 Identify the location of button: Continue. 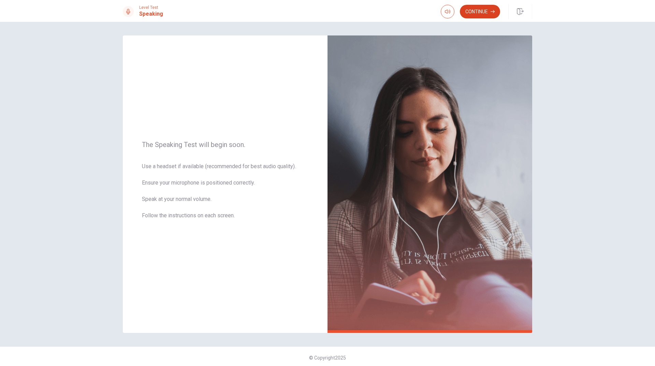
(480, 12).